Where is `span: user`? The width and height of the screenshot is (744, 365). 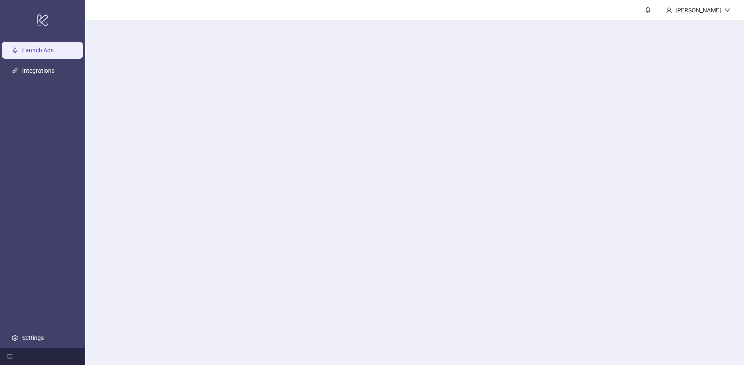 span: user is located at coordinates (669, 10).